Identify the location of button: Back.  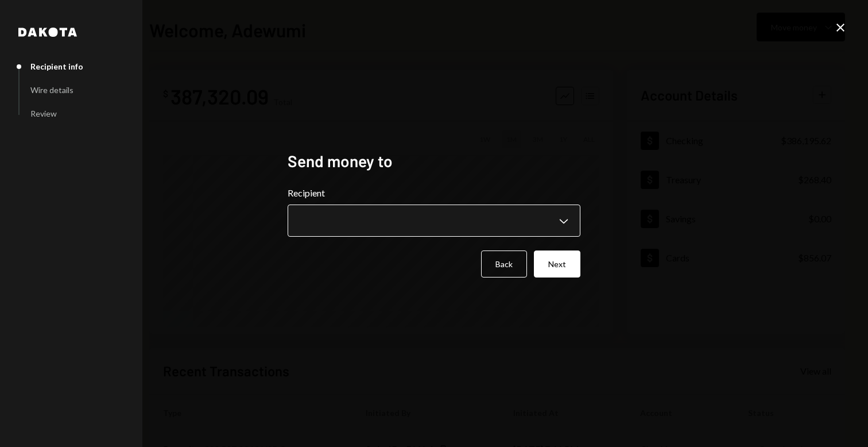
(504, 263).